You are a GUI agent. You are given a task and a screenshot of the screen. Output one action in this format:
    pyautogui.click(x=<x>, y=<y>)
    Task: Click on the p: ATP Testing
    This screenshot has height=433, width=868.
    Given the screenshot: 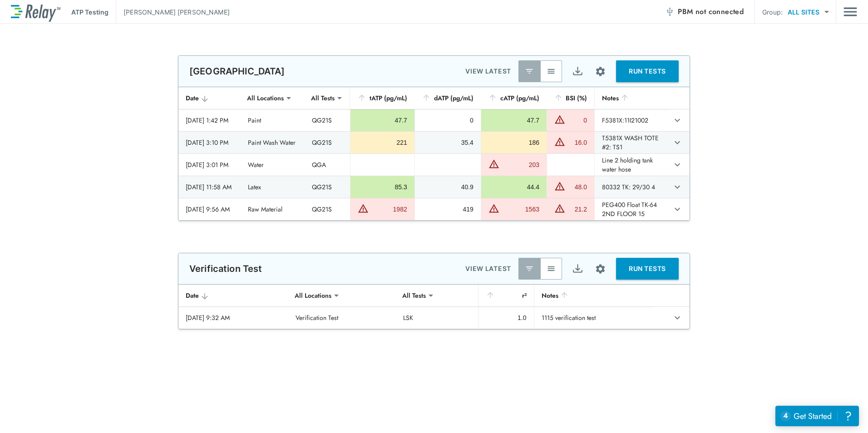 What is the action you would take?
    pyautogui.click(x=90, y=12)
    